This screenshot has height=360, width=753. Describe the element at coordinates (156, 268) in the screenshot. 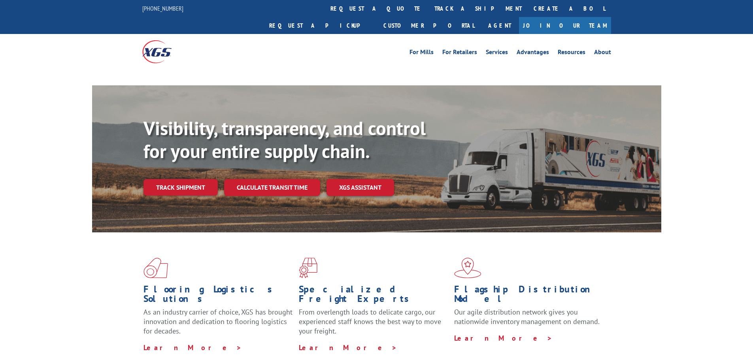

I see `img: xgs-icon-total-supply-chain-intelligence-red` at that location.